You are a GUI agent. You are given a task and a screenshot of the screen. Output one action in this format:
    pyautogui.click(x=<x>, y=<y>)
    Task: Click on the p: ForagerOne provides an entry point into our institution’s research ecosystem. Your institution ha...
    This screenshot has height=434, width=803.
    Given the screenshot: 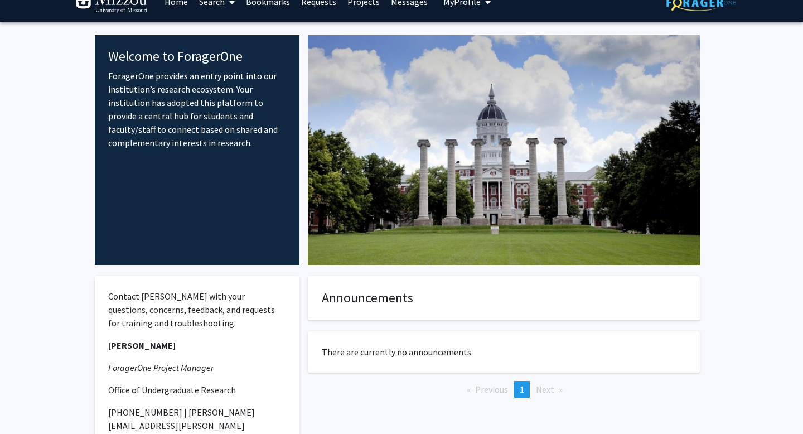 What is the action you would take?
    pyautogui.click(x=197, y=109)
    